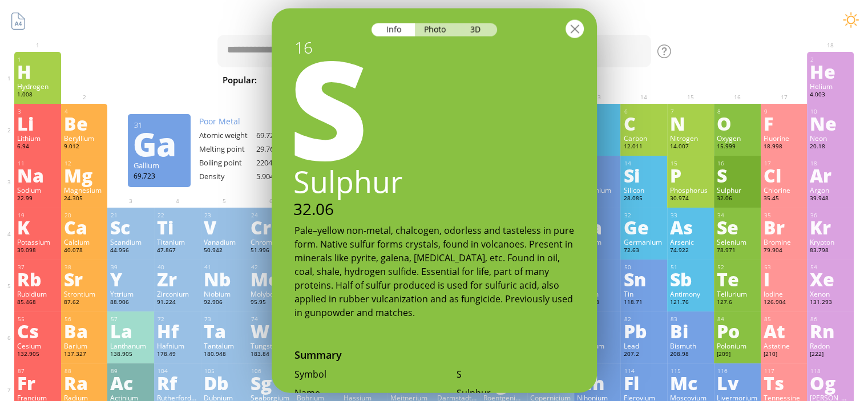 This screenshot has width=868, height=401. What do you see at coordinates (84, 251) in the screenshot?
I see `div: 40.078` at bounding box center [84, 251].